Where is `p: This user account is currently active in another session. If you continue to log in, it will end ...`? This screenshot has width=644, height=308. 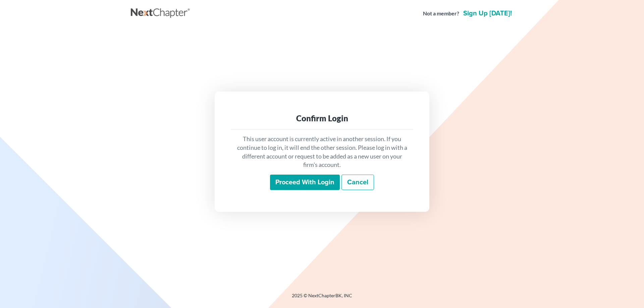
p: This user account is currently active in another session. If you continue to log in, it will end ... is located at coordinates (322, 152).